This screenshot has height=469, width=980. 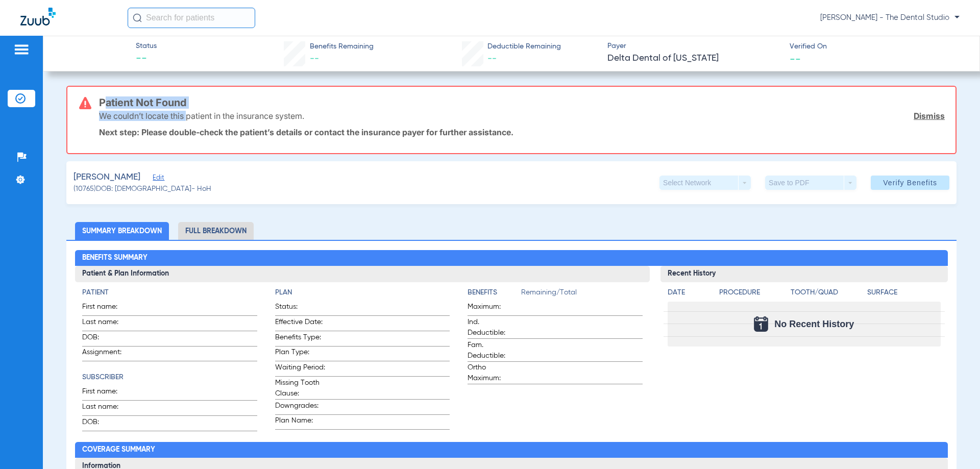 I want to click on div: Chat Widget, so click(x=865, y=263).